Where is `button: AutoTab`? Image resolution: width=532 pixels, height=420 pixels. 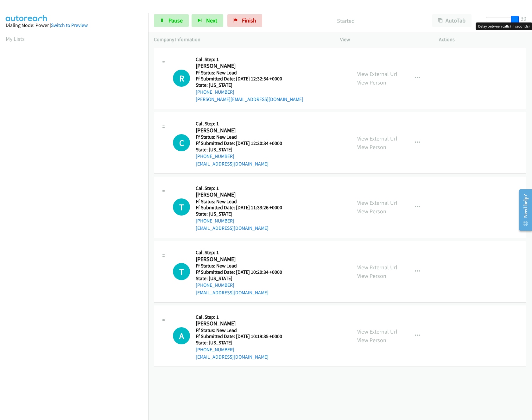 button: AutoTab is located at coordinates (452, 21).